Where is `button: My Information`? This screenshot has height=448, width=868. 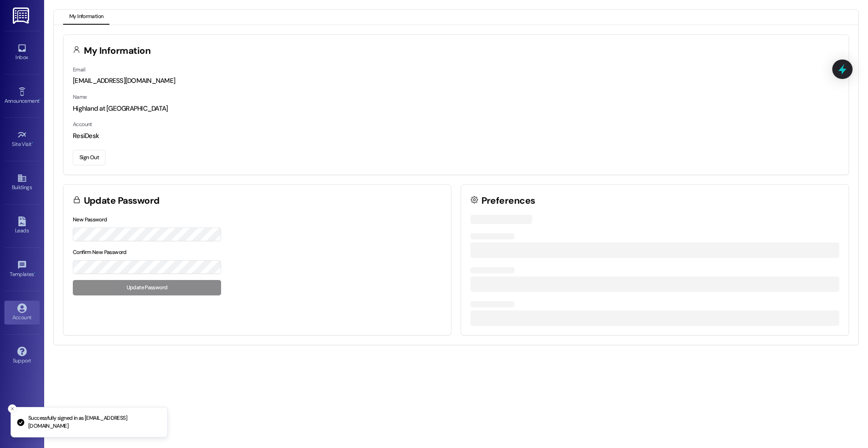
button: My Information is located at coordinates (86, 17).